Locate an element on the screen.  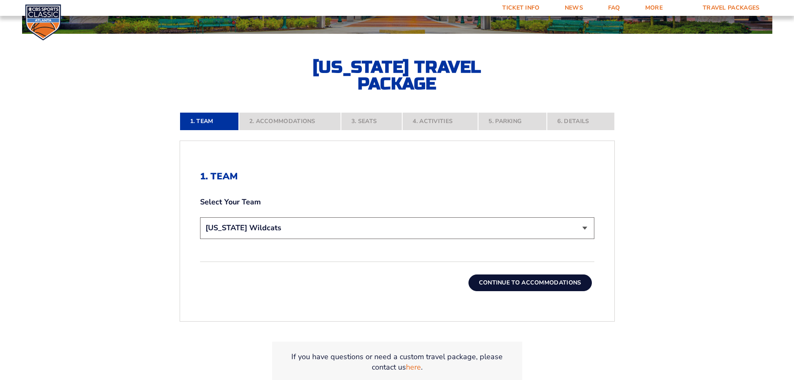
label: Select Your Team is located at coordinates (397, 202).